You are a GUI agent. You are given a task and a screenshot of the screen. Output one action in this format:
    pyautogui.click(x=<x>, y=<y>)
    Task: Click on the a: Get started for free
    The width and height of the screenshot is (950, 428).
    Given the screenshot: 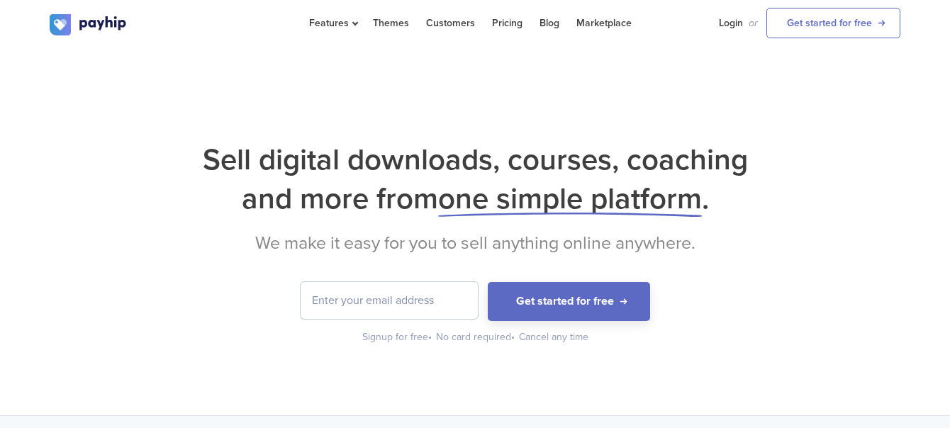 What is the action you would take?
    pyautogui.click(x=833, y=23)
    